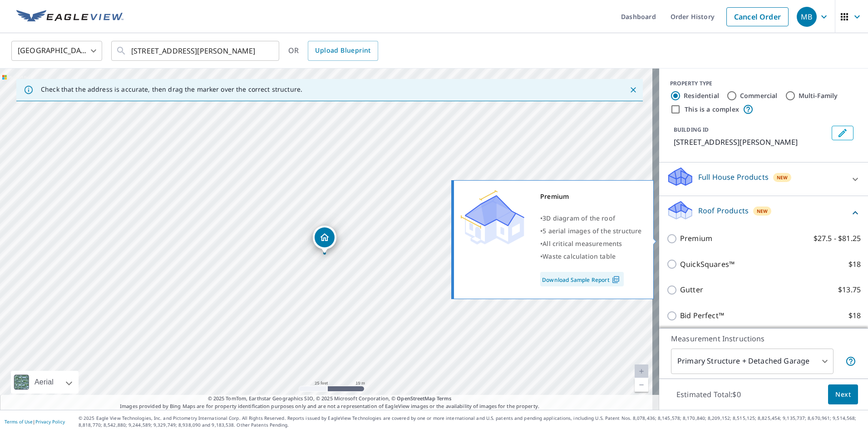 This screenshot has height=433, width=868. Describe the element at coordinates (172, 90) in the screenshot. I see `p: Check that the address is accurate, then drag the marker over the correct structure.` at that location.